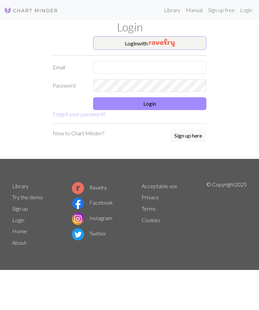 The height and width of the screenshot is (310, 259). I want to click on h1: Login, so click(129, 27).